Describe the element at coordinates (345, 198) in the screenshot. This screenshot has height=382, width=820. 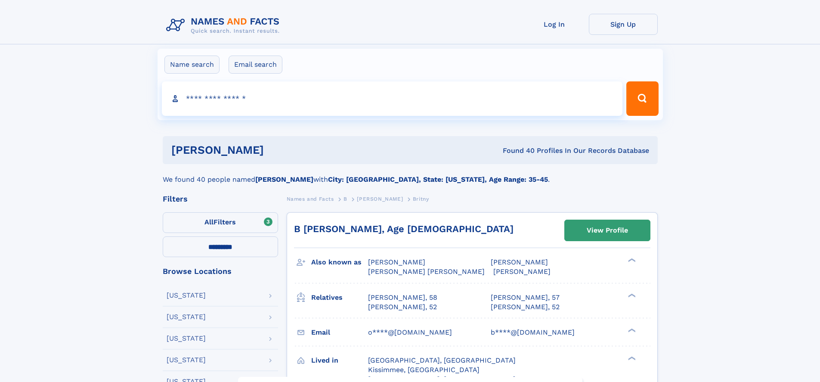
I see `a: B` at that location.